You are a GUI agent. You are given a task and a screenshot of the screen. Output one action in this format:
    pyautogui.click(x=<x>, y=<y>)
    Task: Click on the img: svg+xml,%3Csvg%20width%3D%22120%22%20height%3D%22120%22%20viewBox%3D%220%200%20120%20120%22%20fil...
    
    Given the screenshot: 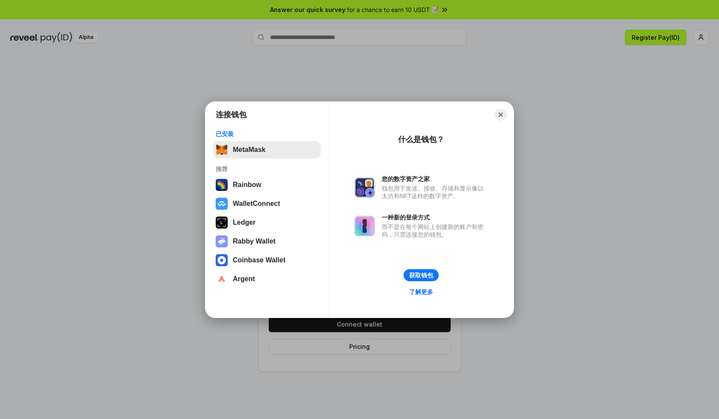 What is the action you would take?
    pyautogui.click(x=222, y=185)
    